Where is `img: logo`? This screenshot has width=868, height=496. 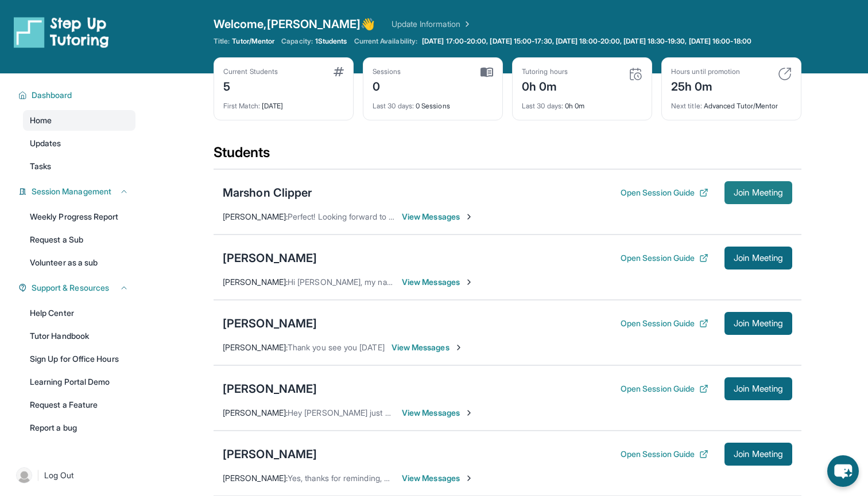
img: logo is located at coordinates (61, 32).